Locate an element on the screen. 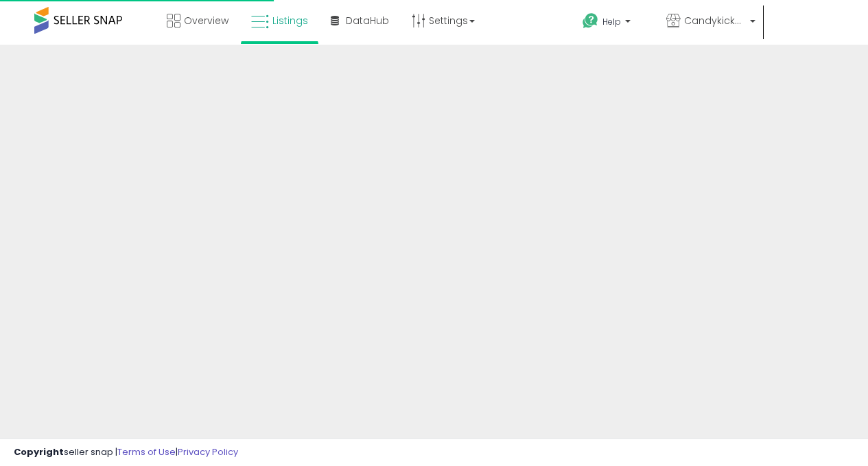  i: Get Help is located at coordinates (590, 20).